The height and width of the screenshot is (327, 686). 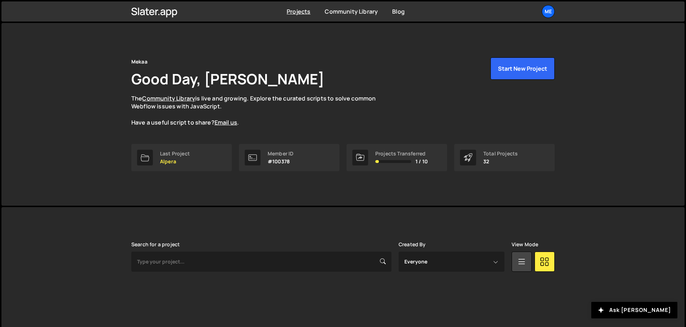 I want to click on div: Mekaa, so click(x=139, y=62).